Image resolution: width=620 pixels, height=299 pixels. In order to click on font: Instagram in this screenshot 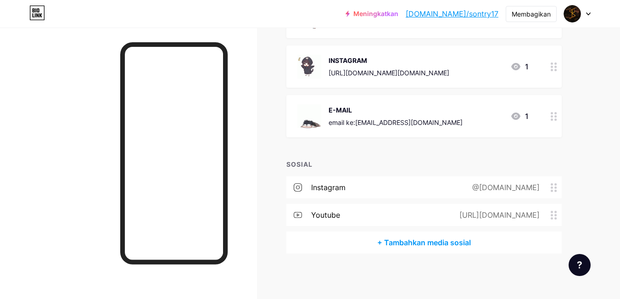, I will do `click(328, 187)`.